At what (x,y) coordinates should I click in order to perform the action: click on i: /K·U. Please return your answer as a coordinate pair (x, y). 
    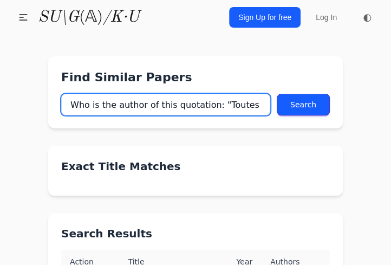
    Looking at the image, I should click on (121, 17).